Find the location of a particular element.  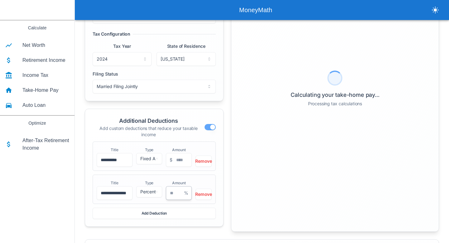

button: toggle theme is located at coordinates (435, 10).